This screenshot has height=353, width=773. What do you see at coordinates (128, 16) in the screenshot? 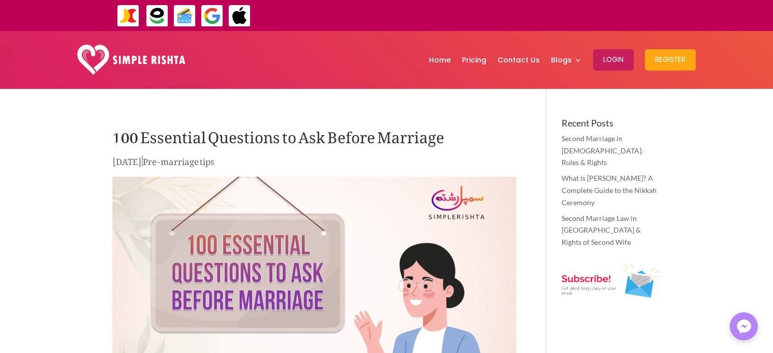
I see `img: JazzCash-icon` at bounding box center [128, 16].